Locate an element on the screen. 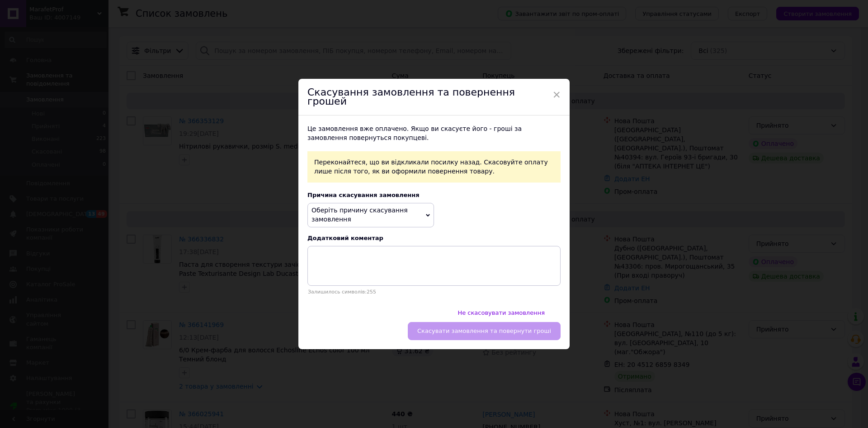 The height and width of the screenshot is (428, 868). div: Це замовлення вже оплачено. Якщо ви скасуєте його - гроші за замовлення повернуться покупцеві. is located at coordinates (434, 133).